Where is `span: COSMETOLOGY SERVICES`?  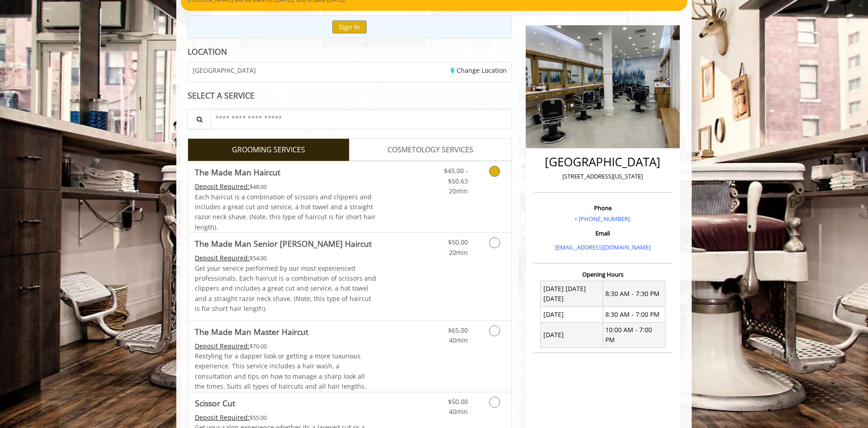
span: COSMETOLOGY SERVICES is located at coordinates (430, 150).